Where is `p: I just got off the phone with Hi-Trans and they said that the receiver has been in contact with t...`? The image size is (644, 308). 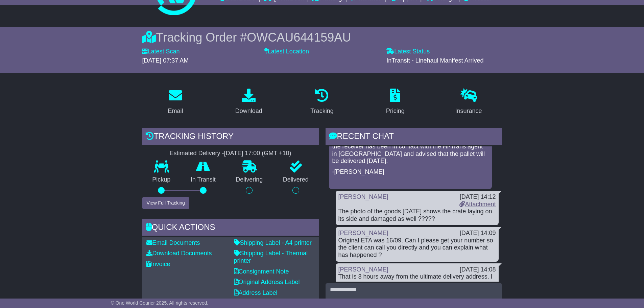
p: I just got off the phone with Hi-Trans and they said that the receiver has been in contact with t... is located at coordinates (410, 150).